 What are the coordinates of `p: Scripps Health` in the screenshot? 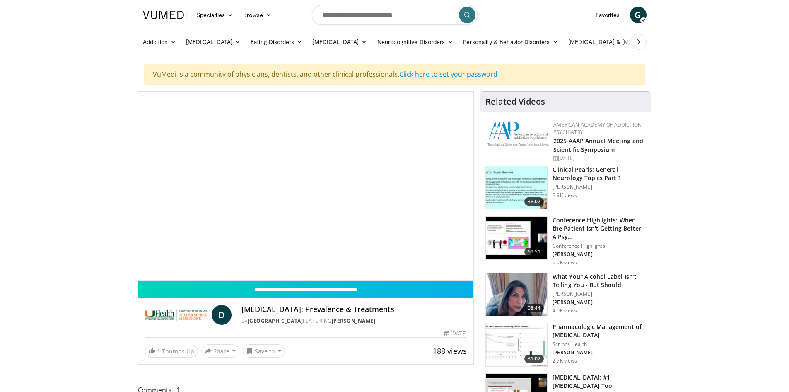 It's located at (599, 344).